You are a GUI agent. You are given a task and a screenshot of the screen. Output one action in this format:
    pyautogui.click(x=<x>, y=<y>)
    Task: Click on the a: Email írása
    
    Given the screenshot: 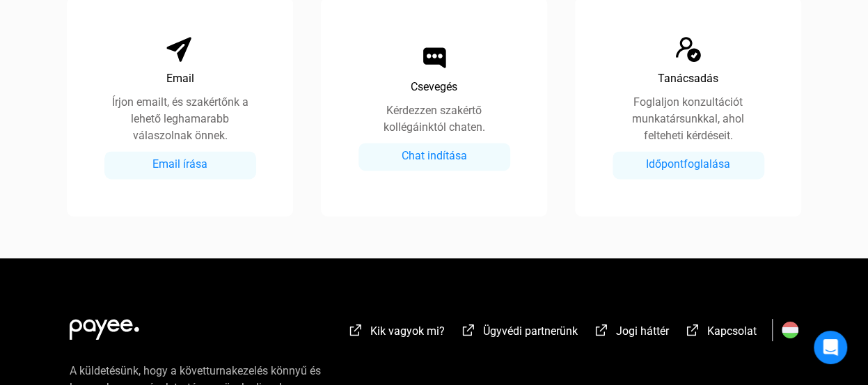 What is the action you would take?
    pyautogui.click(x=180, y=165)
    